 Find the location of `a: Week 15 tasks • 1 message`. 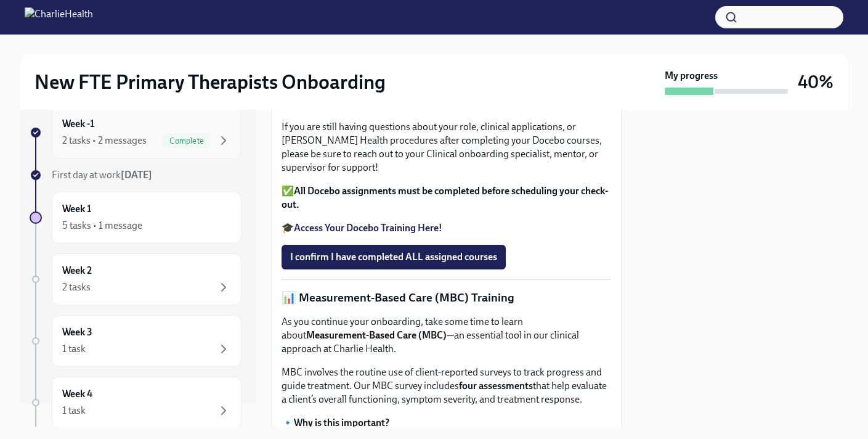

a: Week 15 tasks • 1 message is located at coordinates (136, 218).